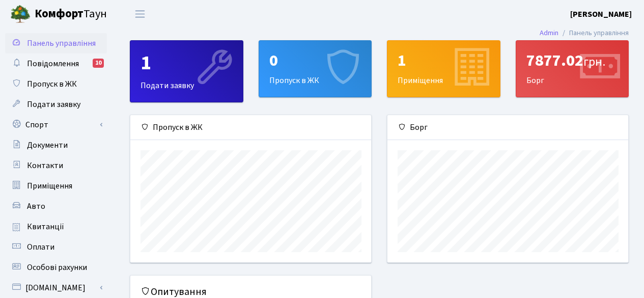  What do you see at coordinates (71, 14) in the screenshot?
I see `span: Таун` at bounding box center [71, 14].